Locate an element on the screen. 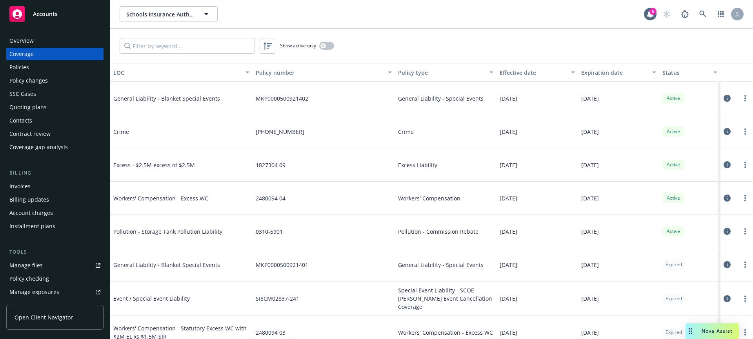 The height and width of the screenshot is (339, 753). div: Expiration date is located at coordinates (614, 73).